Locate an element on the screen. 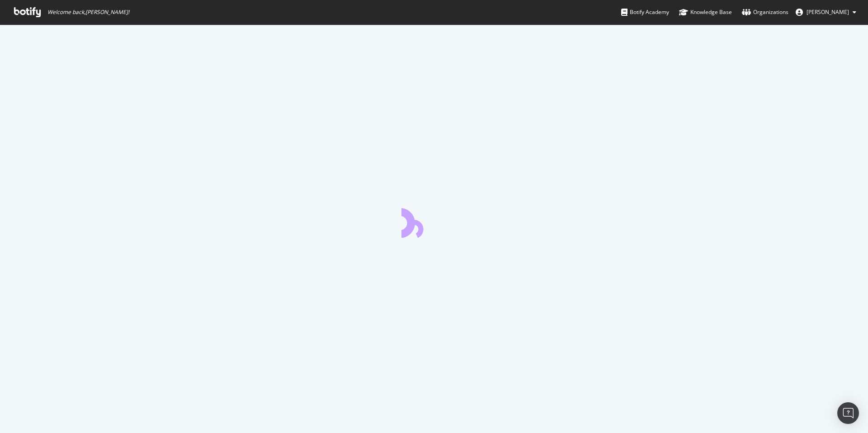  div: Open Intercom Messenger is located at coordinates (848, 413).